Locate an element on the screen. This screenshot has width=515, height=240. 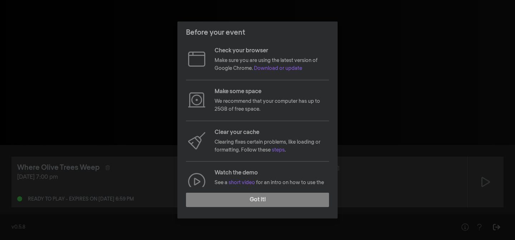
button: Got it! is located at coordinates (258, 200).